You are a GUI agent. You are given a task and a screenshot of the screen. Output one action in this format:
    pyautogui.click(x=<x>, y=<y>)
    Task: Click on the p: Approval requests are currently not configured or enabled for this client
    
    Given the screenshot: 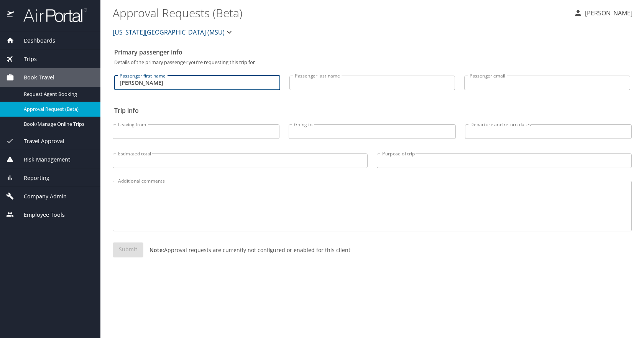 What is the action you would take?
    pyautogui.click(x=247, y=250)
    